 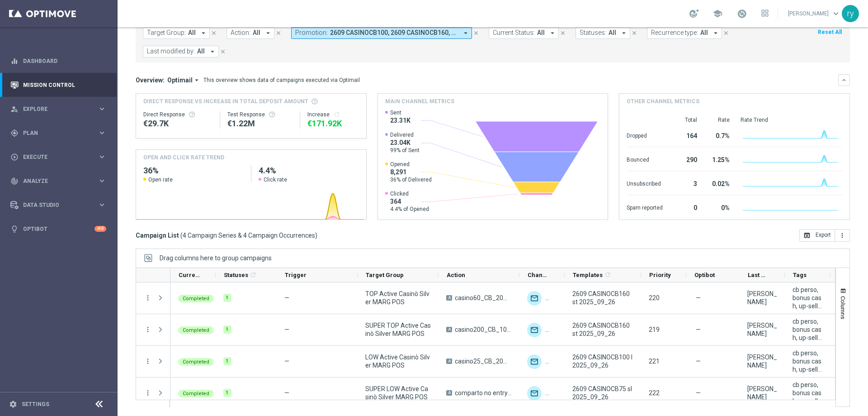 What do you see at coordinates (654, 329) in the screenshot?
I see `span: 219` at bounding box center [654, 329].